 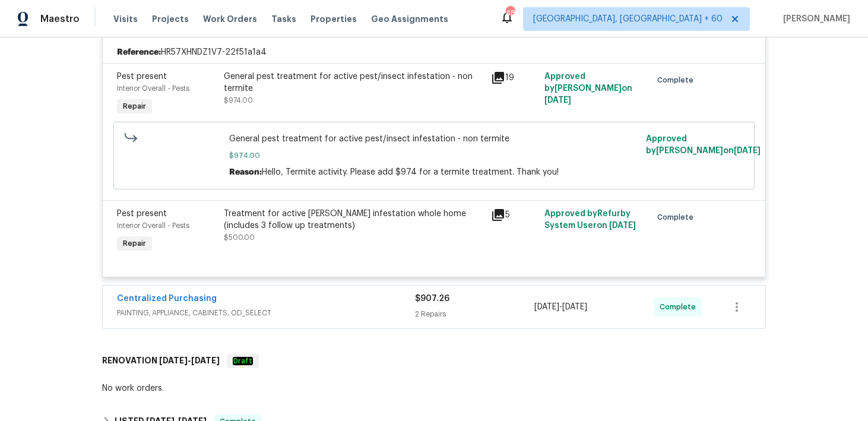 I want to click on b: Reference:, so click(x=139, y=52).